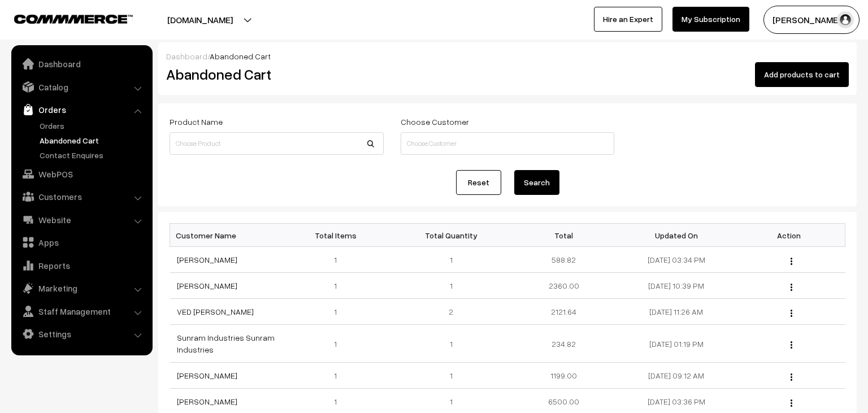 The width and height of the screenshot is (868, 413). Describe the element at coordinates (845, 20) in the screenshot. I see `img: user` at that location.